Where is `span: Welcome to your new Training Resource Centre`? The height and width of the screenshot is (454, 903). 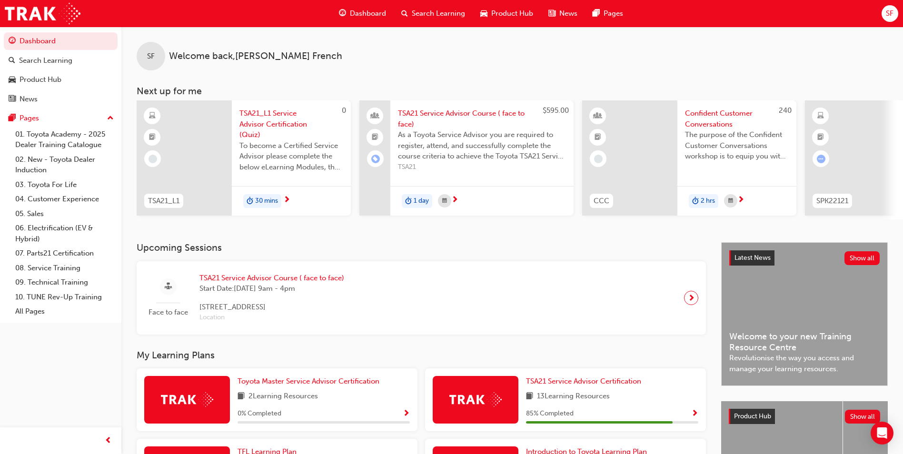 span: Welcome to your new Training Resource Centre is located at coordinates (804, 342).